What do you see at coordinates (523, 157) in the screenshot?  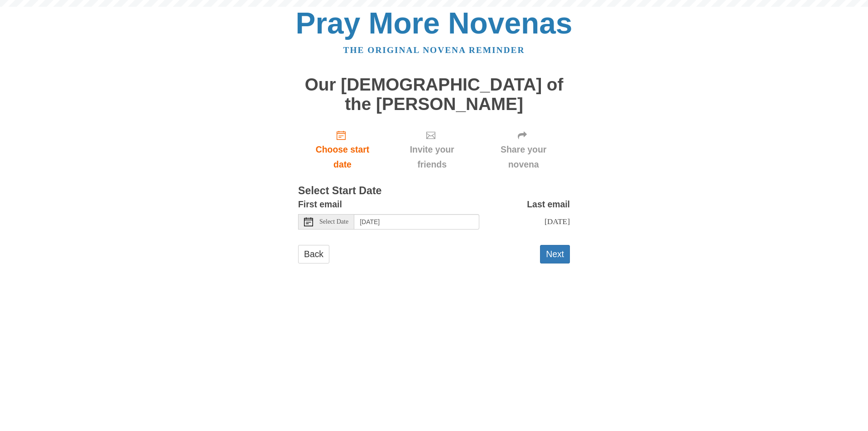 I see `span: Share your novena` at bounding box center [523, 157].